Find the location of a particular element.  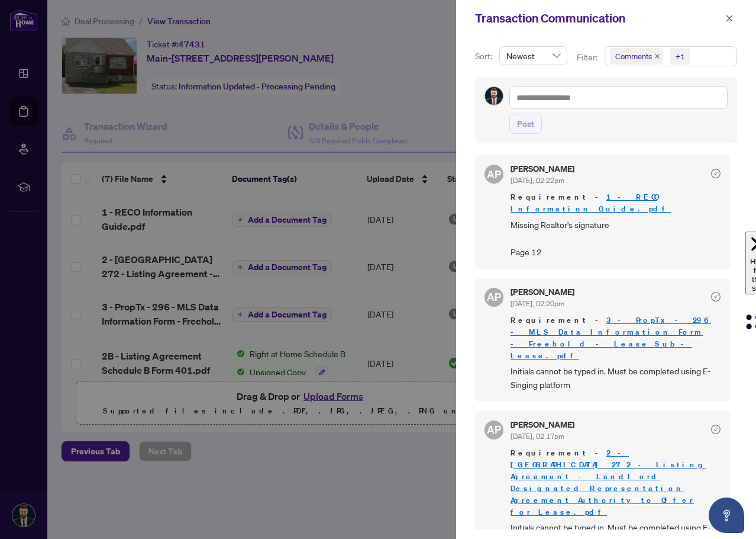

button: Post is located at coordinates (525, 124).